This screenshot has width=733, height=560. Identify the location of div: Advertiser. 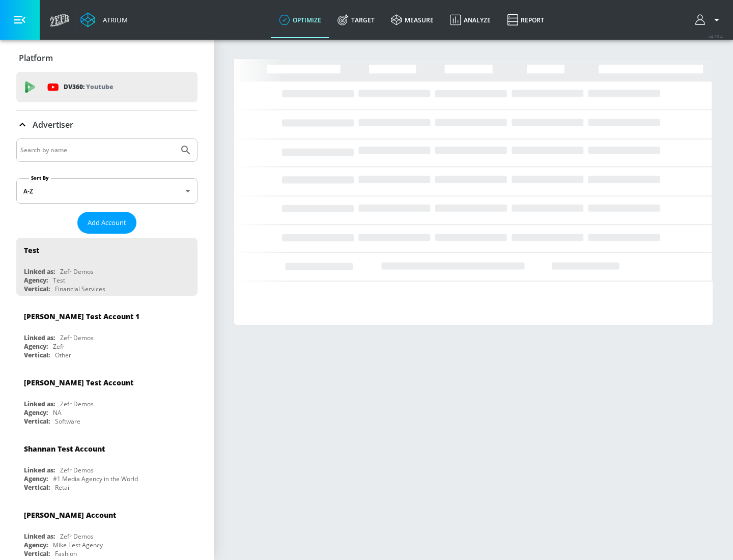
(107, 125).